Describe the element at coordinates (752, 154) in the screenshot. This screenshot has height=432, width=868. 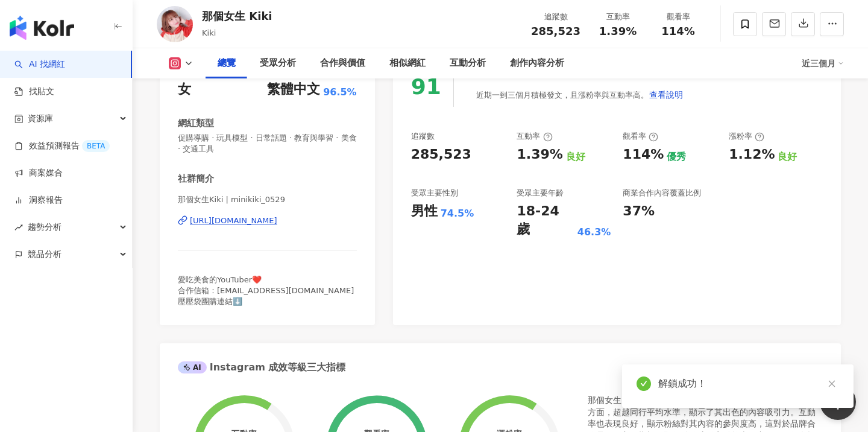
I see `div: 1.12%` at that location.